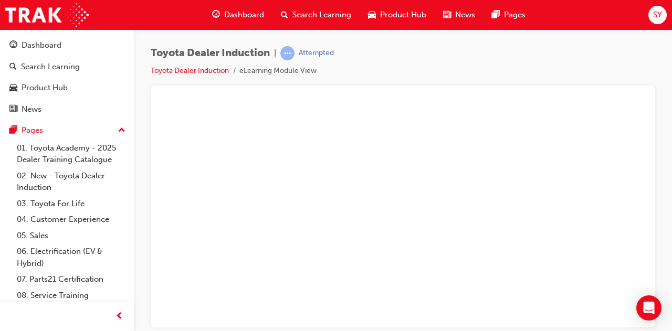 This screenshot has width=672, height=331. I want to click on span: Toyota Dealer Induction, so click(210, 53).